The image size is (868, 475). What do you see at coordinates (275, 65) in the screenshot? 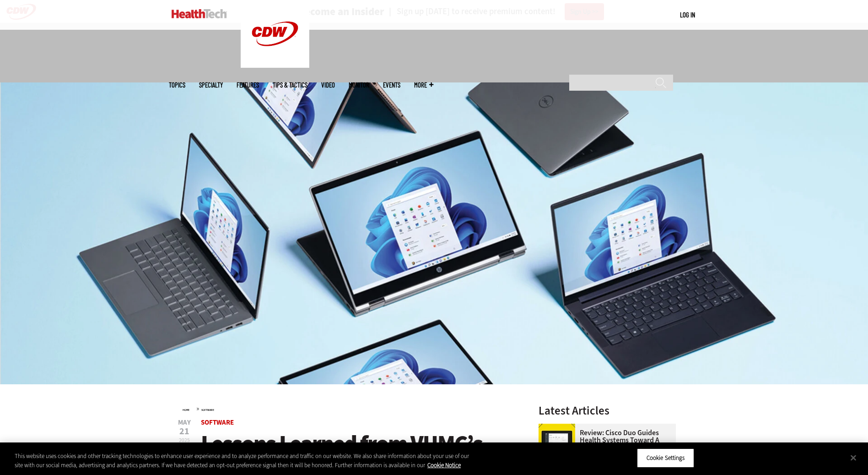
I see `a: CDW` at bounding box center [275, 65].